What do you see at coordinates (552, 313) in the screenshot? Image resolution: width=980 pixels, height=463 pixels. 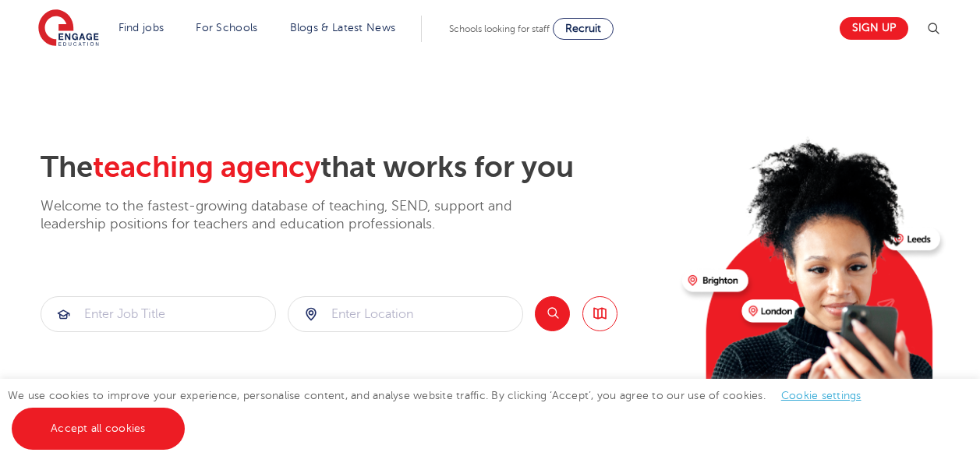 I see `button: Search` at bounding box center [552, 313].